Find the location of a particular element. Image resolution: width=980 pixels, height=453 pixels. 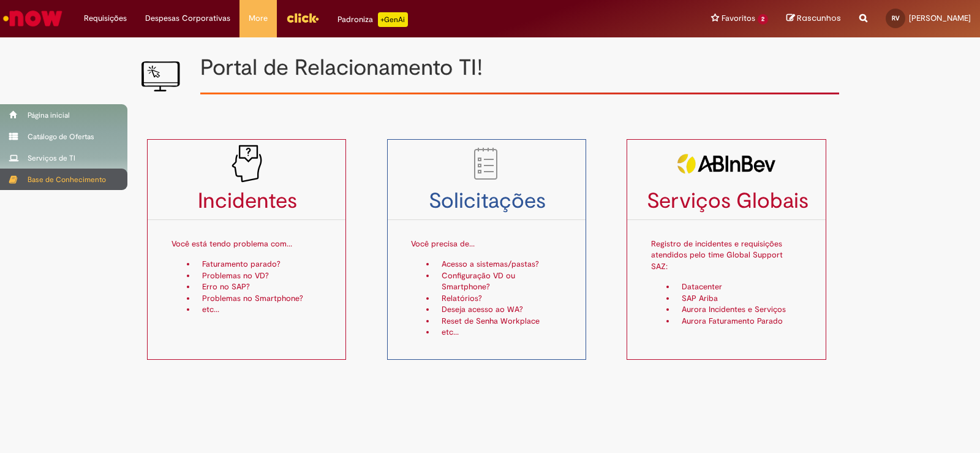

h3: Incidentes is located at coordinates (246, 201).